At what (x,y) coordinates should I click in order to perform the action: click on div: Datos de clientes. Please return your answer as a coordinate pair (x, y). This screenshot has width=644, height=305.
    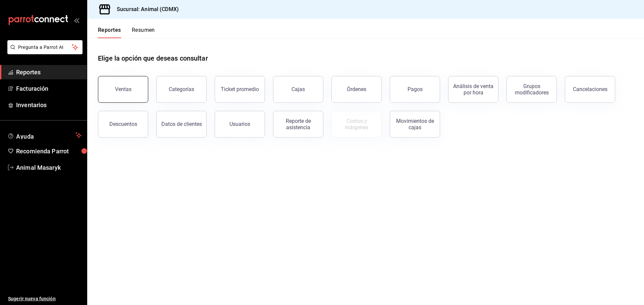
    Looking at the image, I should click on (182, 124).